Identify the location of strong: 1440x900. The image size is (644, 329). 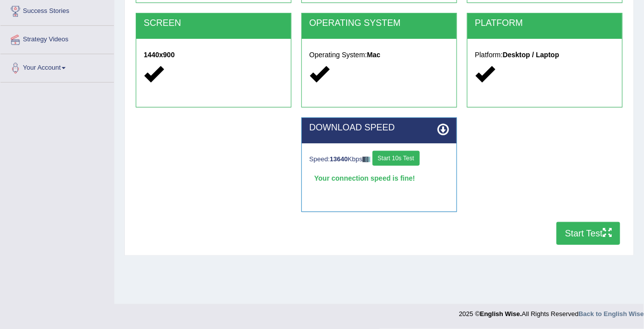
(159, 55).